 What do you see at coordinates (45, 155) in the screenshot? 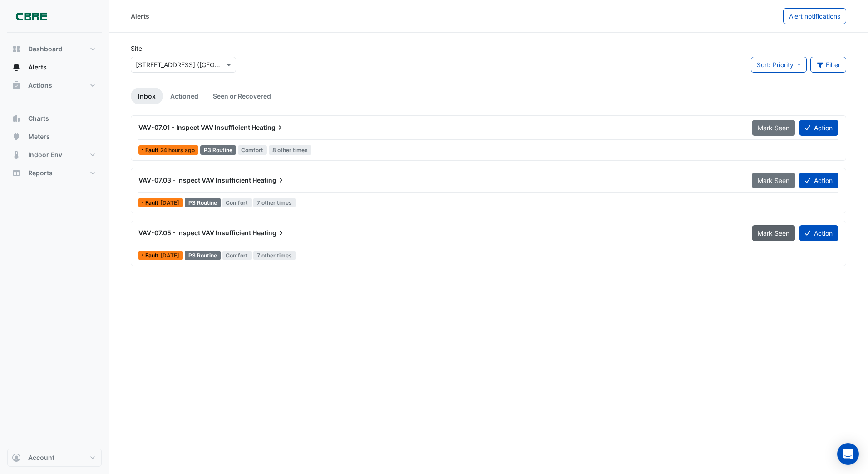
I see `span: Indoor Env` at bounding box center [45, 155].